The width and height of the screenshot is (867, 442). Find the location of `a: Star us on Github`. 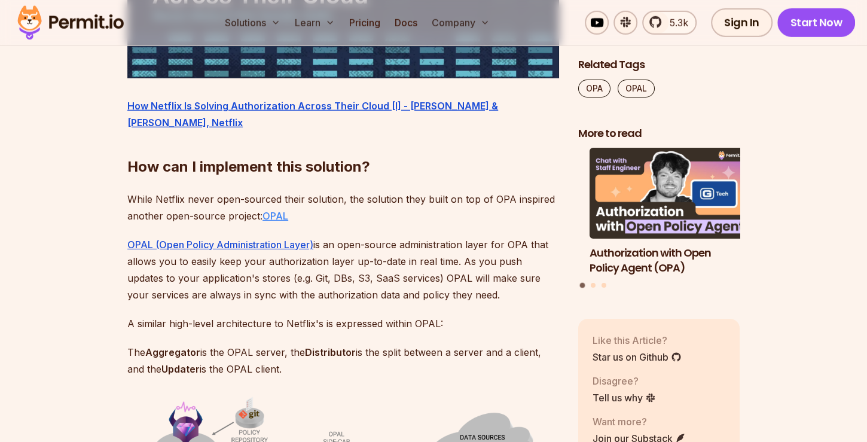

a: Star us on Github is located at coordinates (637, 357).